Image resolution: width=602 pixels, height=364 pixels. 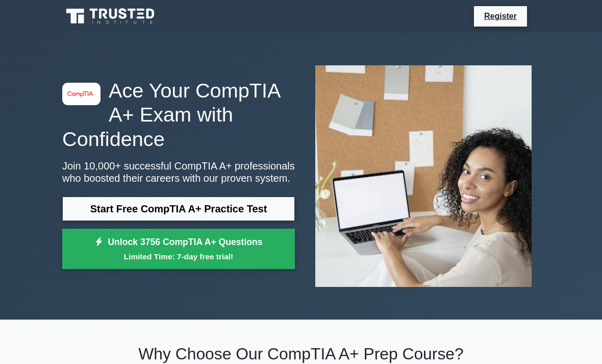 What do you see at coordinates (500, 16) in the screenshot?
I see `a: Register` at bounding box center [500, 16].